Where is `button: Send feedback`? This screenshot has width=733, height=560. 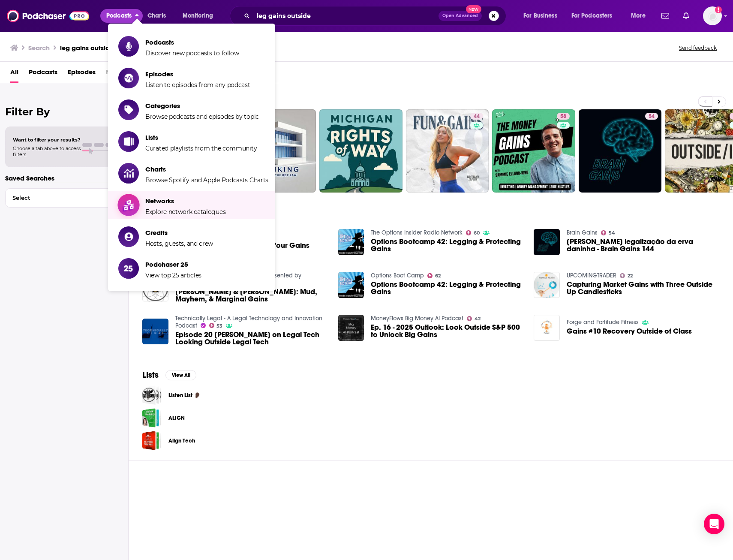 button: Send feedback is located at coordinates (698, 48).